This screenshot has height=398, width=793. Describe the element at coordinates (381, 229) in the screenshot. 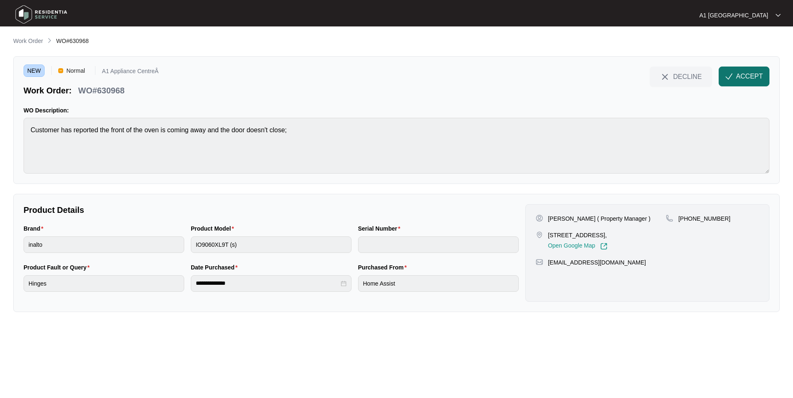

I see `label: Serial Number` at that location.